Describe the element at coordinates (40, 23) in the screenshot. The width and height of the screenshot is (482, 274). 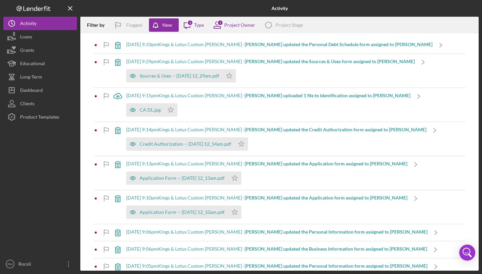
I see `a: Activity` at that location.